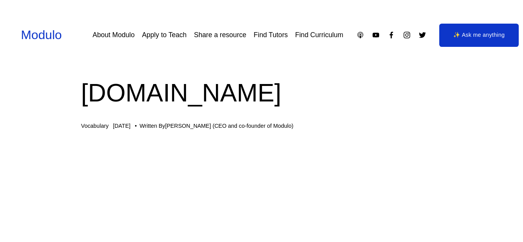 This screenshot has height=242, width=523. What do you see at coordinates (319, 35) in the screenshot?
I see `a: Find Curriculum` at bounding box center [319, 35].